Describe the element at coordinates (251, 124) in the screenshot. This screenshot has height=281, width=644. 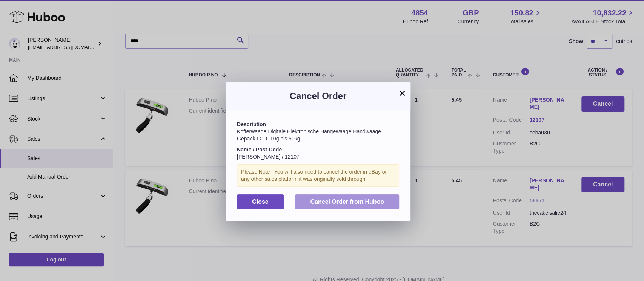
I see `strong: Description` at that location.